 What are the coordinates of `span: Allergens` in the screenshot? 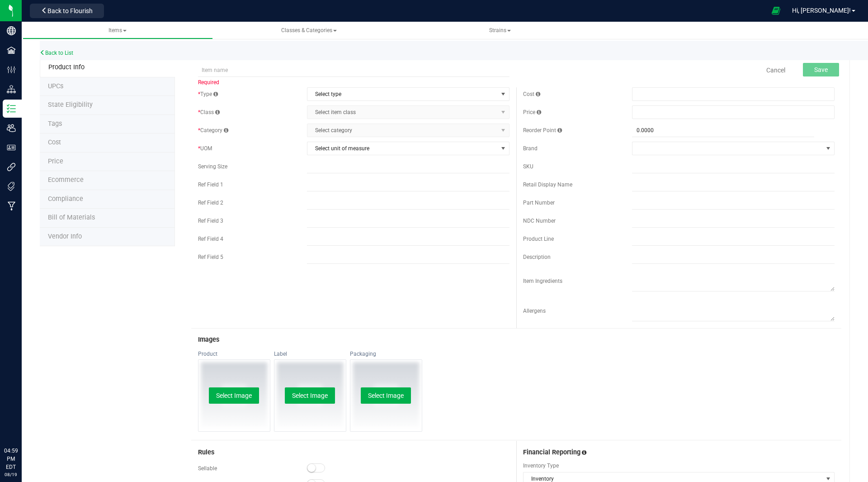 It's located at (534, 311).